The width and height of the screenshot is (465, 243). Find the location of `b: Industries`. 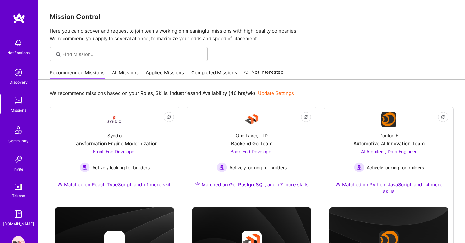

b: Industries is located at coordinates (182, 93).